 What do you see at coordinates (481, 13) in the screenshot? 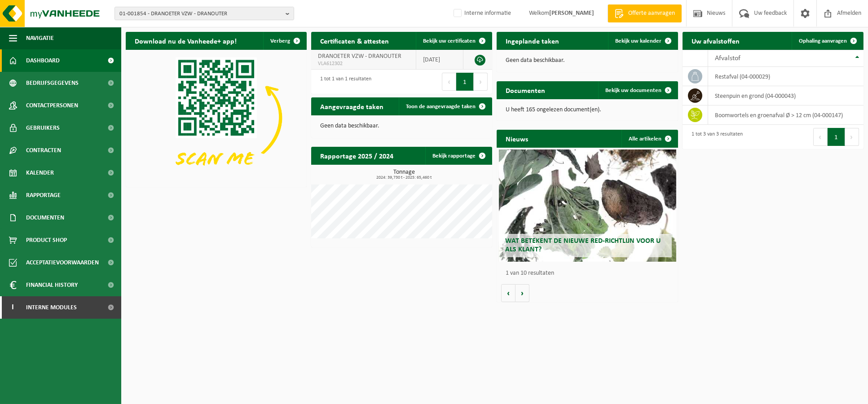
I see `label: Interne informatie` at bounding box center [481, 13].